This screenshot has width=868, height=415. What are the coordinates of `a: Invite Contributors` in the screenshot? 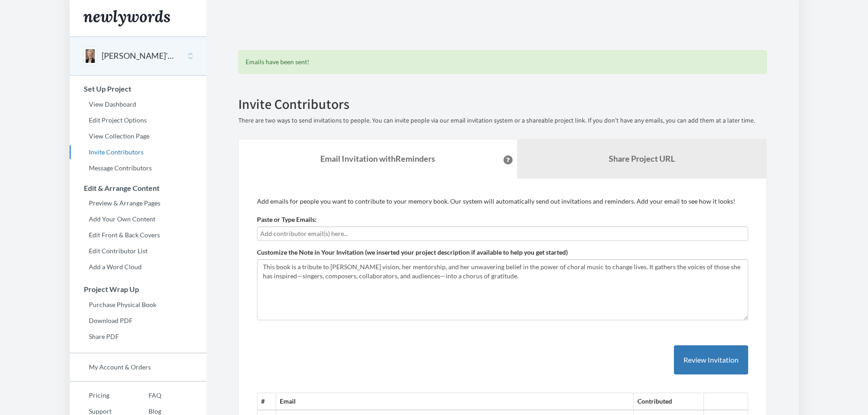 It's located at (138, 152).